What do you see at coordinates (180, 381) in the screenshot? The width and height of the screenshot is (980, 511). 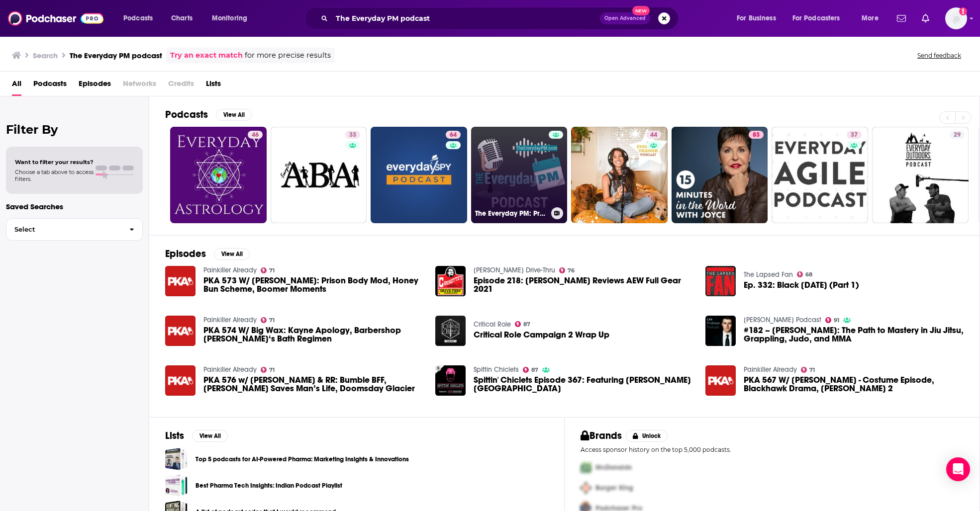 I see `img: PKA 576 w/ Tavarish & RR: Bumble BFF, Woody Saves Man’s Life, Doomsday Glacier` at bounding box center [180, 381].